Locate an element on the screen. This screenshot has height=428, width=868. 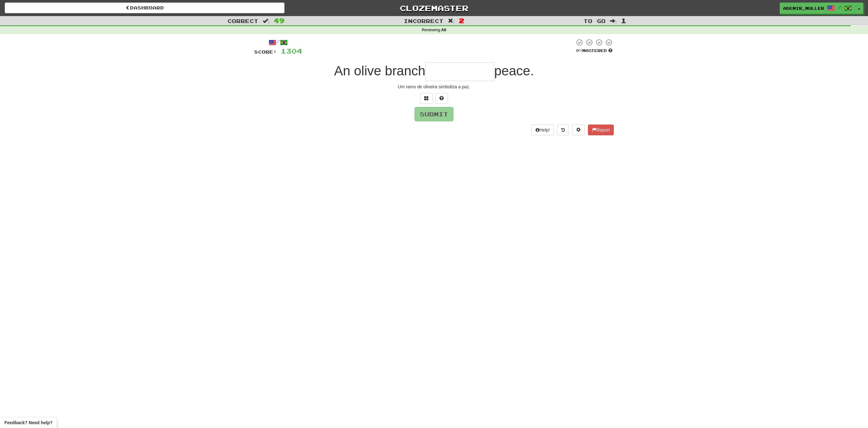
button: Submit is located at coordinates (434, 114).